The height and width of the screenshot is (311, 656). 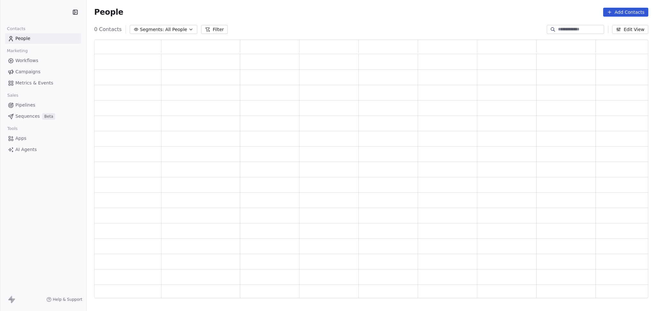 What do you see at coordinates (43, 38) in the screenshot?
I see `a: People` at bounding box center [43, 38].